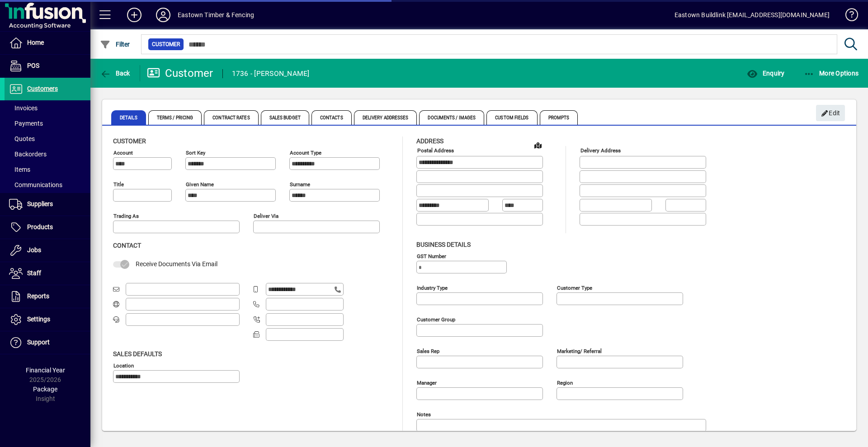 Image resolution: width=868 pixels, height=447 pixels. Describe the element at coordinates (47, 227) in the screenshot. I see `a: Products` at that location.